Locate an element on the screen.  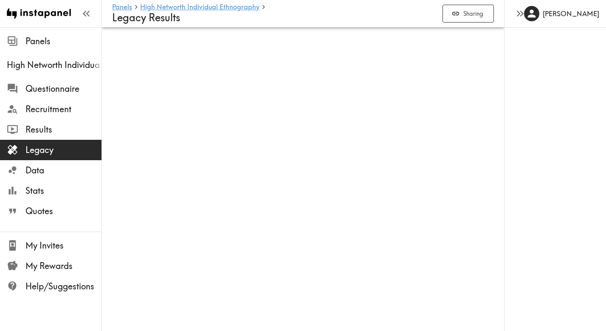
span: Panels is located at coordinates (63, 41).